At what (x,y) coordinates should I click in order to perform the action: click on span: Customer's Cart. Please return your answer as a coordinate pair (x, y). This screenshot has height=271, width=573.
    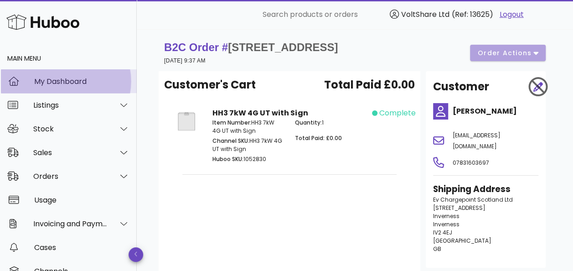
    Looking at the image, I should click on (210, 85).